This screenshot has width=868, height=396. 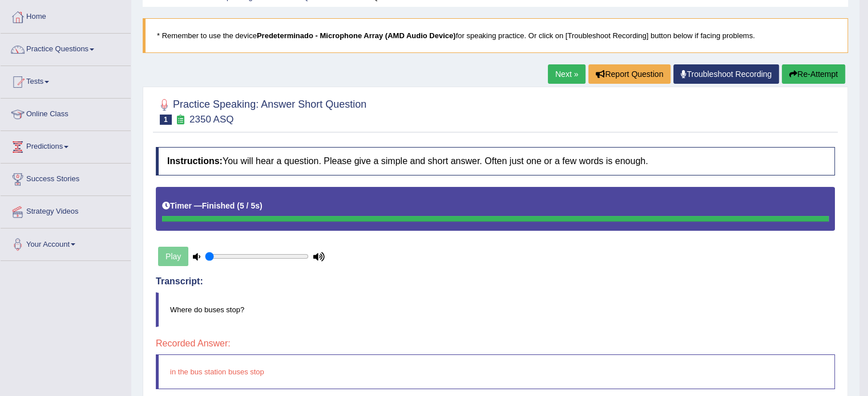 What do you see at coordinates (495, 161) in the screenshot?
I see `h4: You will hear a question. Please give a simple and short answer. Often just one or a few words is...` at bounding box center [495, 161].